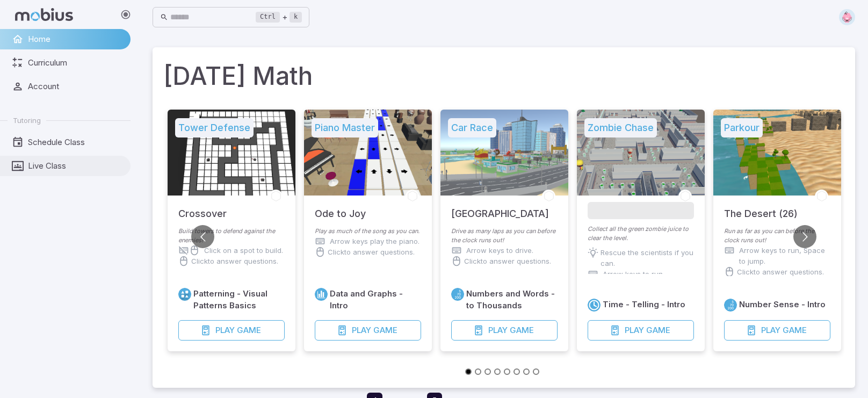 This screenshot has width=868, height=398. I want to click on a: Data/Graphing, so click(321, 294).